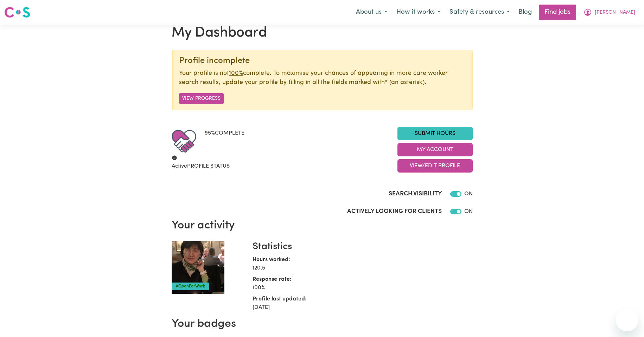  Describe the element at coordinates (371, 12) in the screenshot. I see `button: About us` at that location.